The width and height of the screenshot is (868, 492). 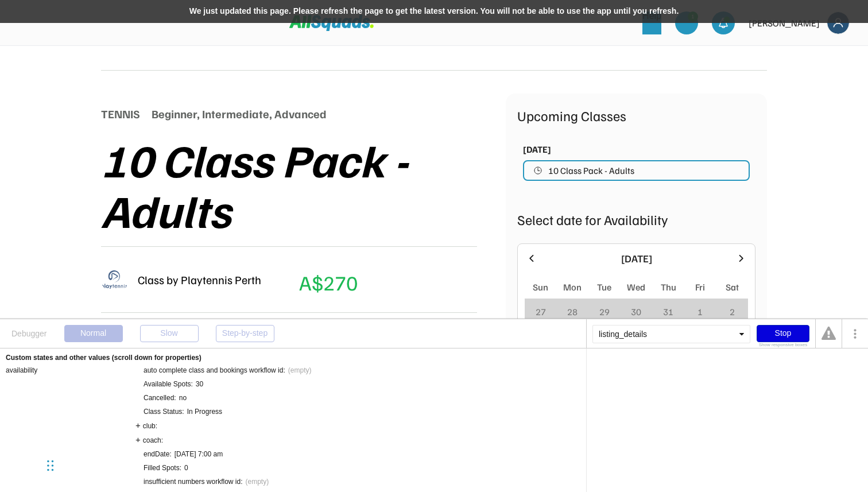 What do you see at coordinates (731, 287) in the screenshot?
I see `div: Sat` at bounding box center [731, 287].